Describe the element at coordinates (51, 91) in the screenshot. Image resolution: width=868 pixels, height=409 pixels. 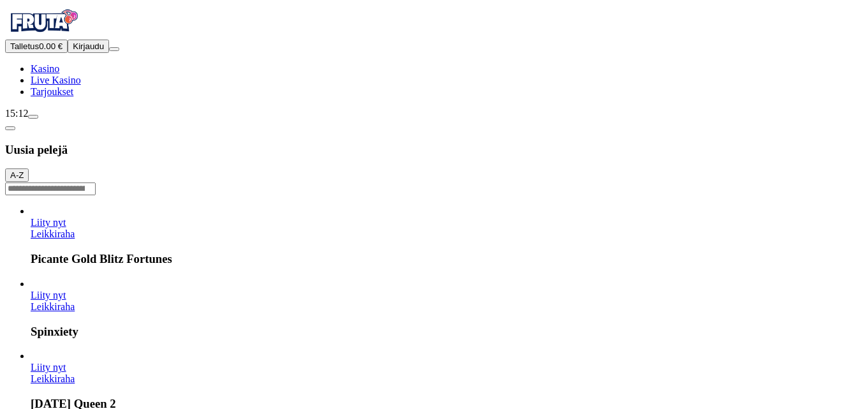
I see `a: gift-inverted iconTarjoukset` at that location.